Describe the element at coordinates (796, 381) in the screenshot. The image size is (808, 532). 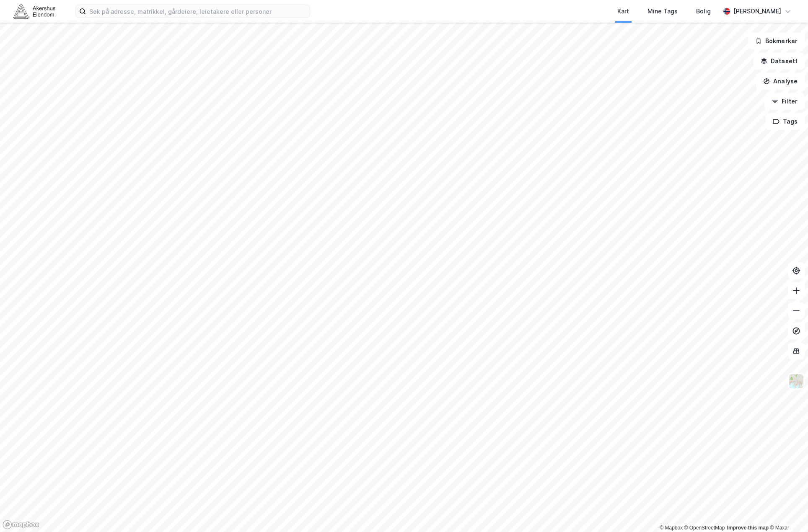
I see `img: Z` at that location.